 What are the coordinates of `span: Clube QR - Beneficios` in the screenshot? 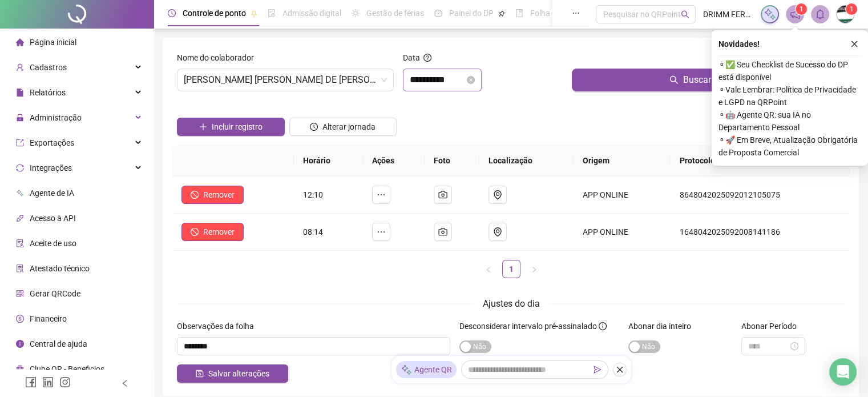 It's located at (66, 369).